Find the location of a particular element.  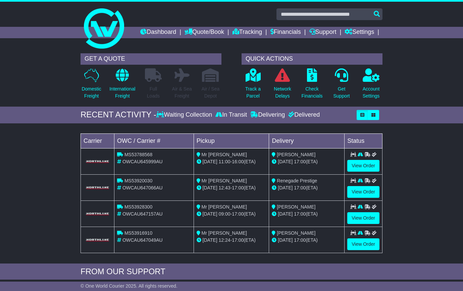

span: MS53920030 is located at coordinates (138, 181).